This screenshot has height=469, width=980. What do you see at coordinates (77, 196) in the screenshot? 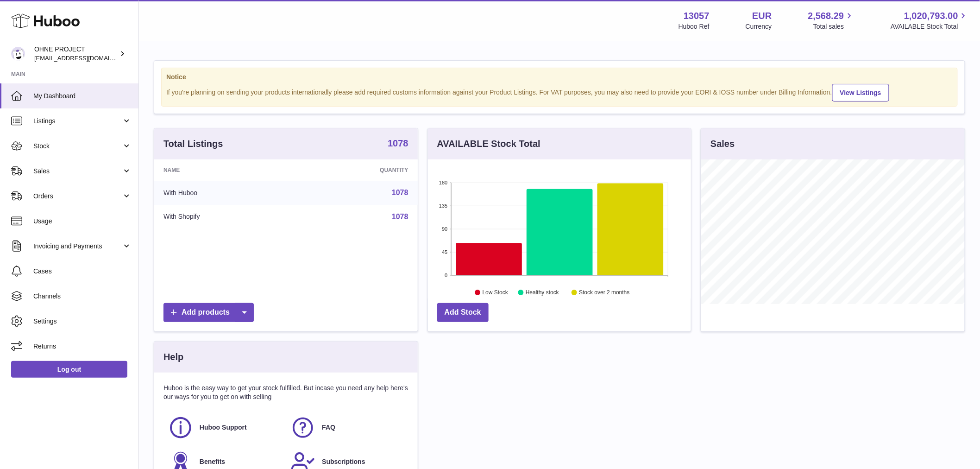
I see `span: Orders` at bounding box center [77, 196].